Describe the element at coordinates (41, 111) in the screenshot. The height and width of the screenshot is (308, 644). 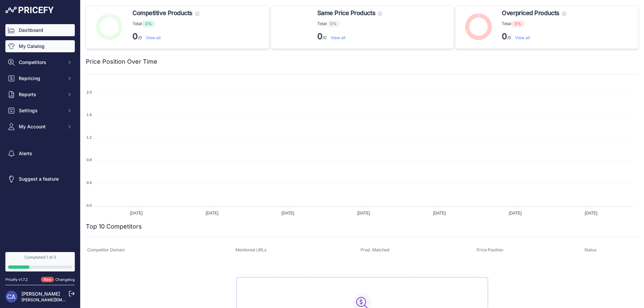
I see `span: Settings` at that location.